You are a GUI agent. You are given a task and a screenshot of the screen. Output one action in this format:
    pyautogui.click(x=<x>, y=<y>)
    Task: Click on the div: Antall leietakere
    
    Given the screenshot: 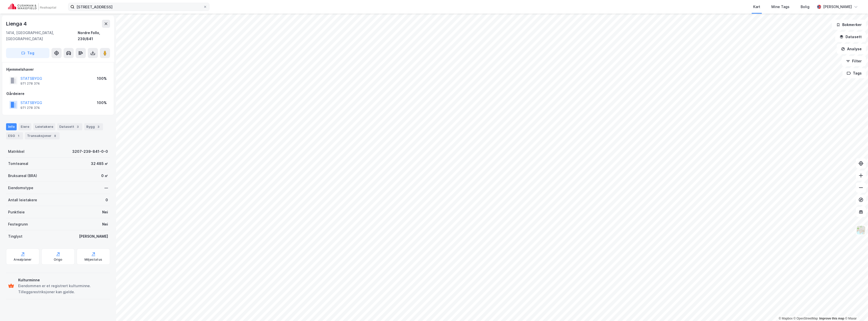 What is the action you would take?
    pyautogui.click(x=22, y=200)
    